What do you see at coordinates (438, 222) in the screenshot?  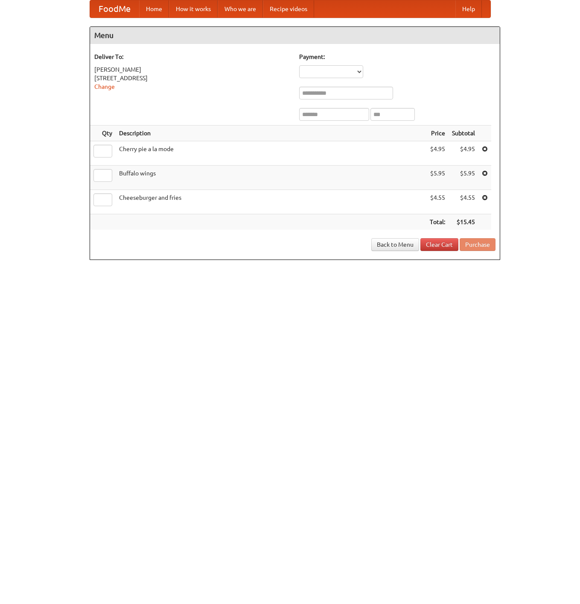 I see `th: Total:` at bounding box center [438, 222].